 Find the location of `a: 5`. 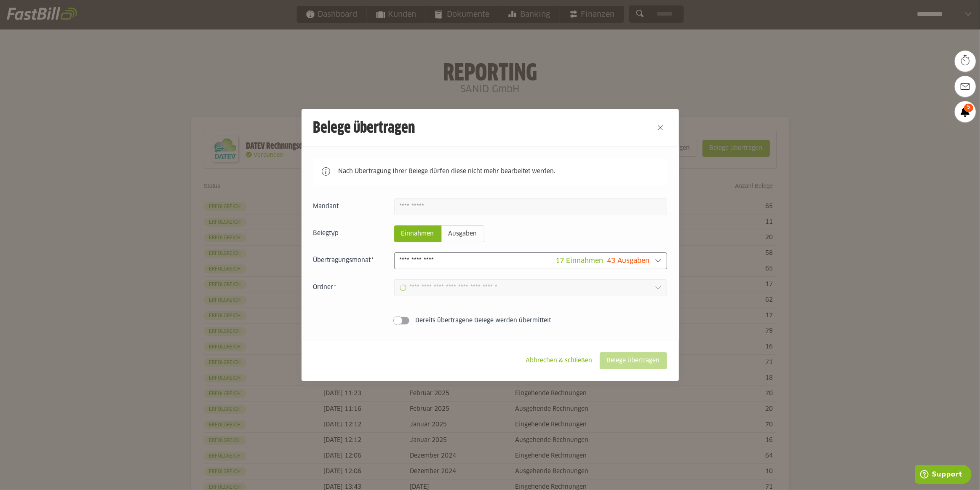

a: 5 is located at coordinates (965, 112).